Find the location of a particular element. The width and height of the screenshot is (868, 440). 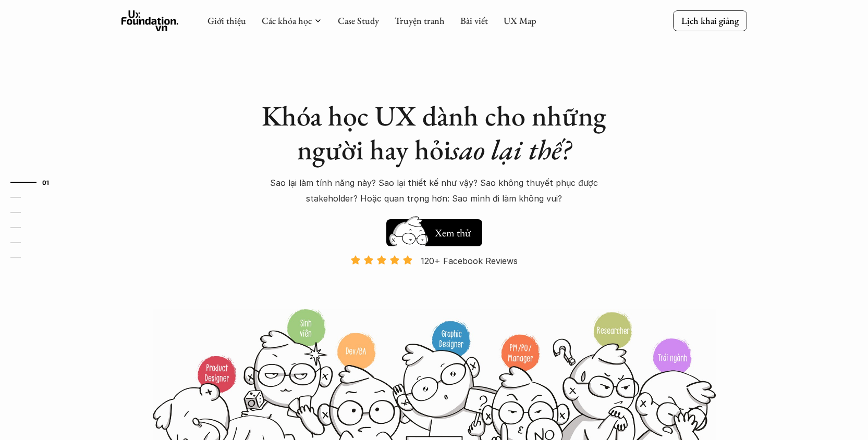

a: Bài viết is located at coordinates (474, 20).